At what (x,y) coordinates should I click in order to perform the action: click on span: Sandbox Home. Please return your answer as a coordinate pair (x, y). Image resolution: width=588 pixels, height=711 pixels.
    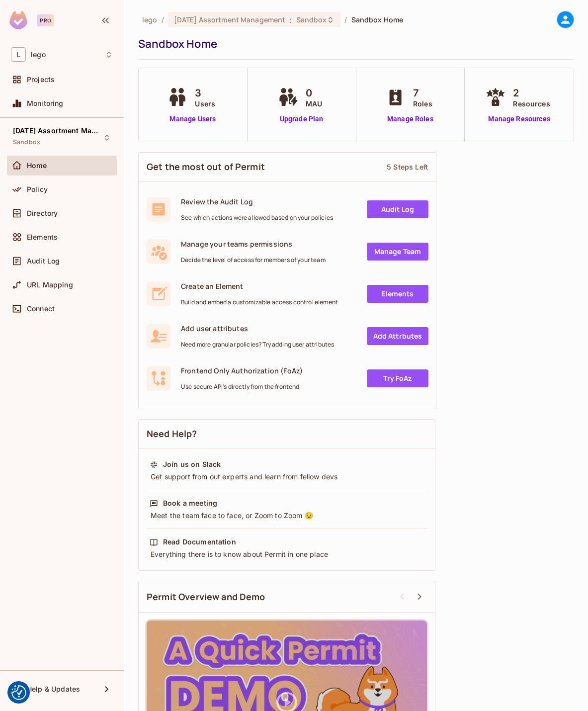
    Looking at the image, I should click on (378, 19).